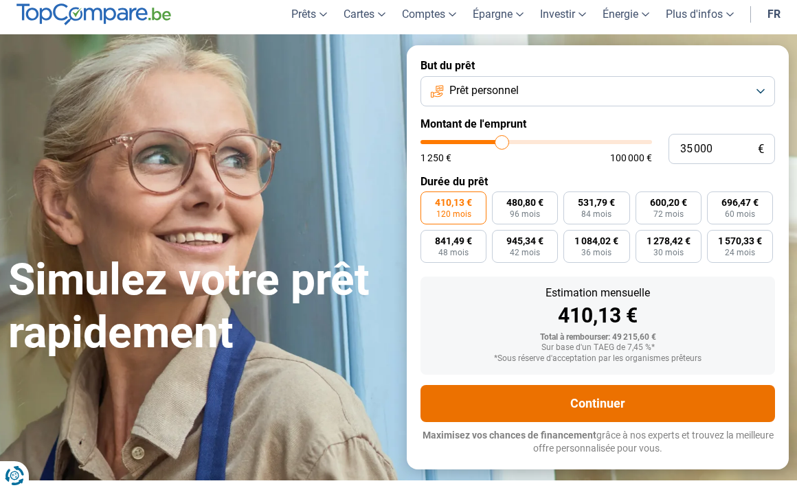  What do you see at coordinates (740, 253) in the screenshot?
I see `span: 24 mois` at bounding box center [740, 253].